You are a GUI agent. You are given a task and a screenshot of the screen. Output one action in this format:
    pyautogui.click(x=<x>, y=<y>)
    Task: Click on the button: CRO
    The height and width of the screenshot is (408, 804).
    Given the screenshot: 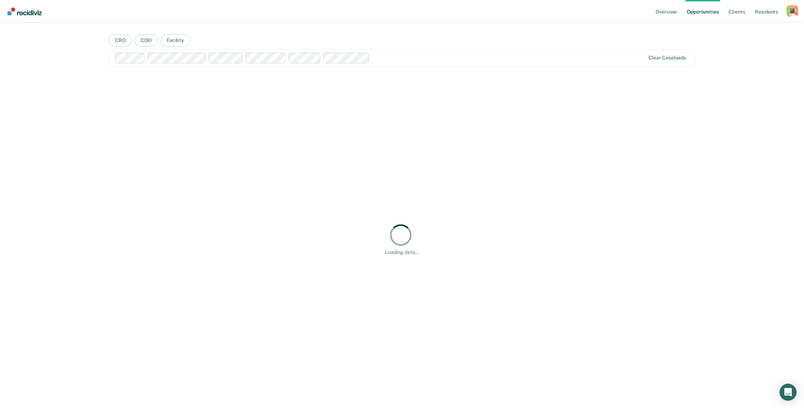 What is the action you would take?
    pyautogui.click(x=120, y=40)
    